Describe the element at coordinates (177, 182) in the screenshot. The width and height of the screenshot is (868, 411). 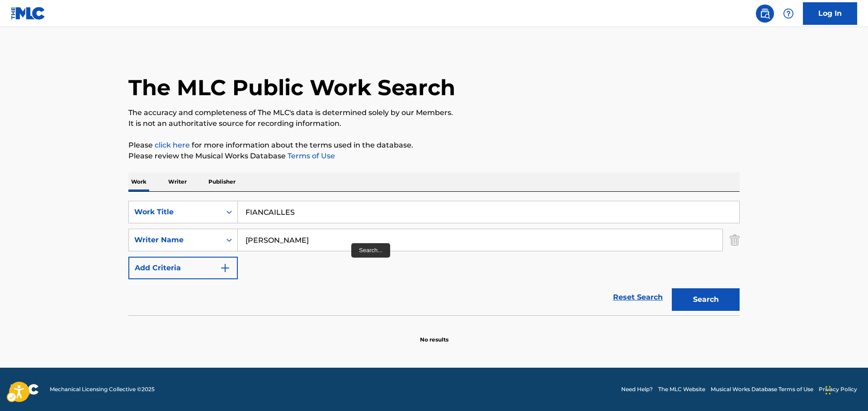
I see `p: Writer` at that location.